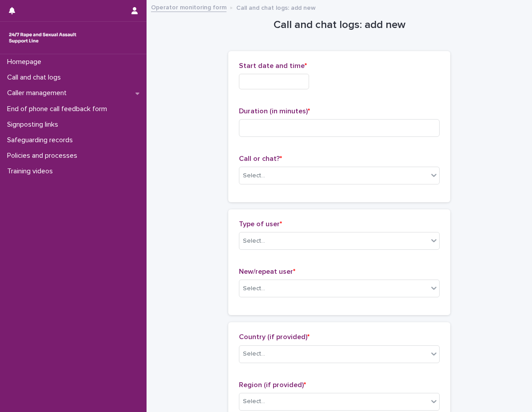 The image size is (532, 412). I want to click on p: Safeguarding records, so click(42, 140).